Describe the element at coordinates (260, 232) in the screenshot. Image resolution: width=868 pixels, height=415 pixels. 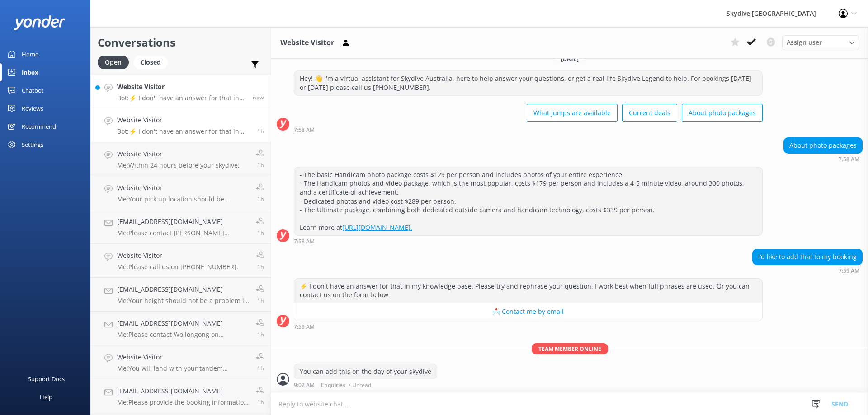
I see `span: Oct 01 2025 07:15am (UTC +10:00) Australia/Brisbane` at that location.